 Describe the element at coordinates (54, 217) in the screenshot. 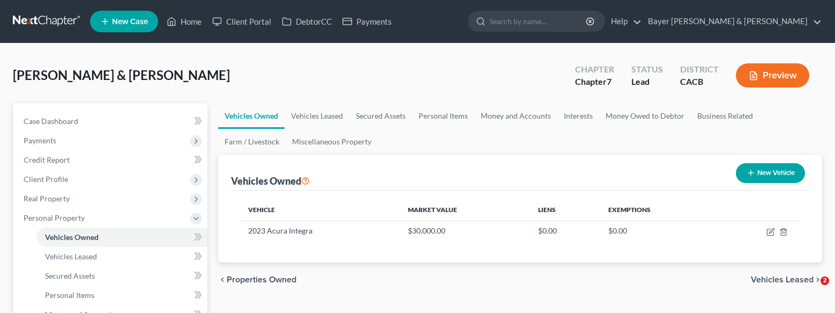

I see `span: Personal Property` at that location.